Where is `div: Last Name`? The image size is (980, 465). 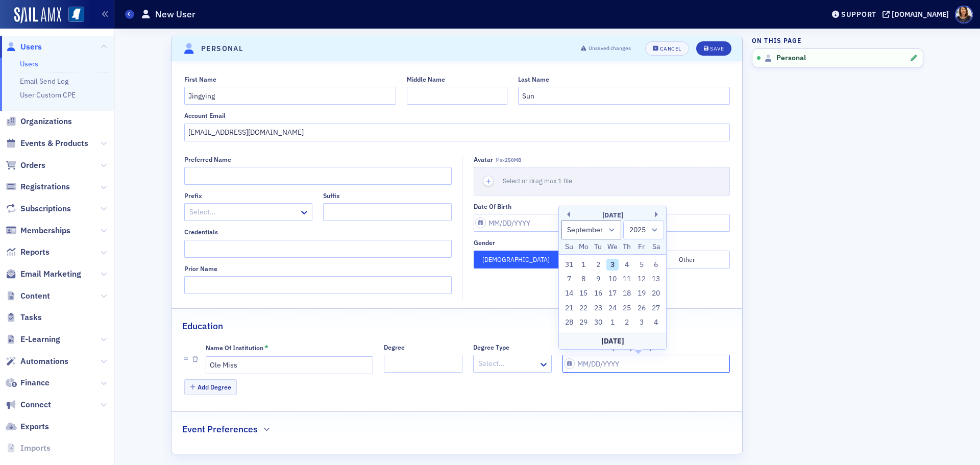
div: Last Name is located at coordinates (533, 79).